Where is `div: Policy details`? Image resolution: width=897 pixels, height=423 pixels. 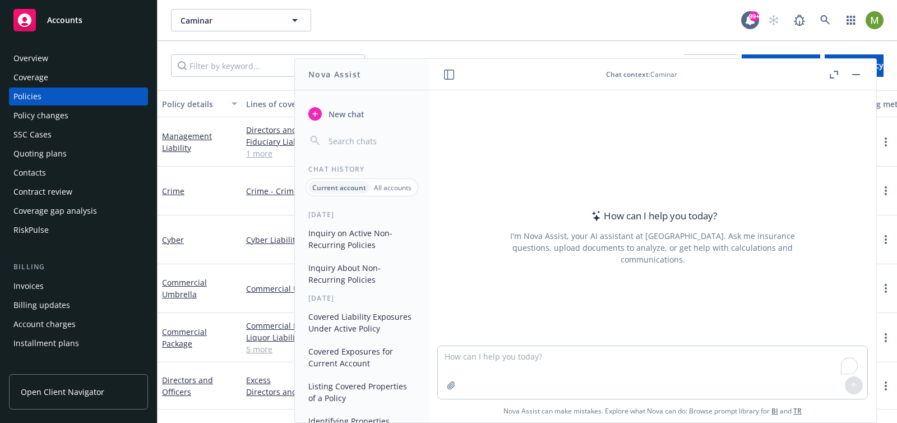
div: Policy details is located at coordinates (194, 104).